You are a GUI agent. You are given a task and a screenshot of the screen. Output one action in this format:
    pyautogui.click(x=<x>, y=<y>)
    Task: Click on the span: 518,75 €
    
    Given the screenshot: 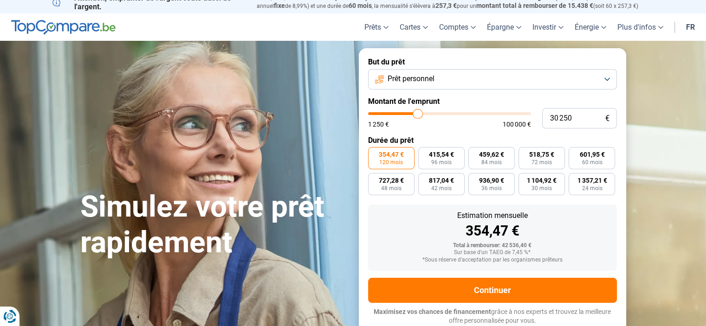 What is the action you would take?
    pyautogui.click(x=541, y=154)
    